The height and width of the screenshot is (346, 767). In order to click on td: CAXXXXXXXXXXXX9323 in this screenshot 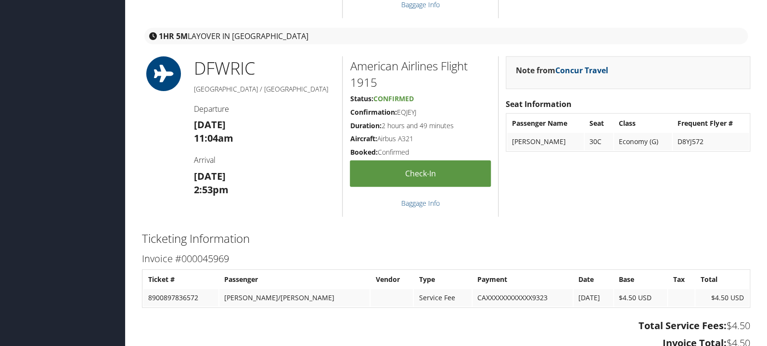, I will do `click(523, 297)`.